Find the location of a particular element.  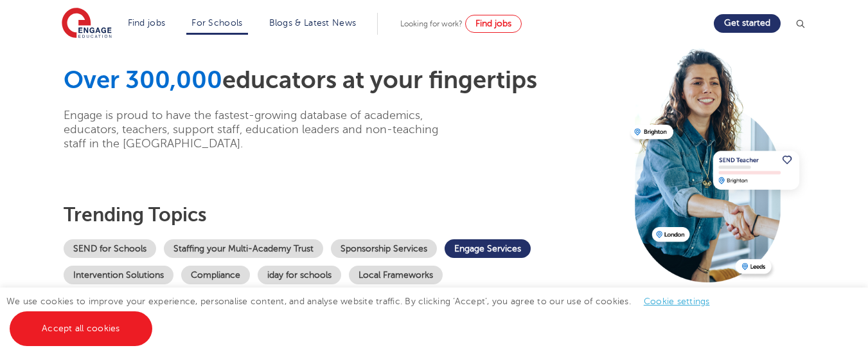

span: Looking for work? is located at coordinates (431, 24).